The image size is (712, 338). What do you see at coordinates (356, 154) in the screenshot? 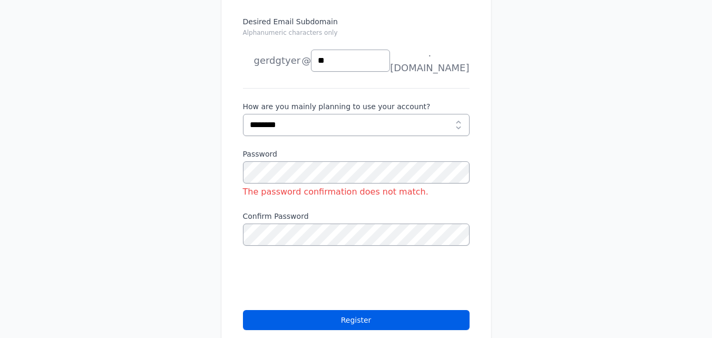
I see `label: Password` at bounding box center [356, 154].